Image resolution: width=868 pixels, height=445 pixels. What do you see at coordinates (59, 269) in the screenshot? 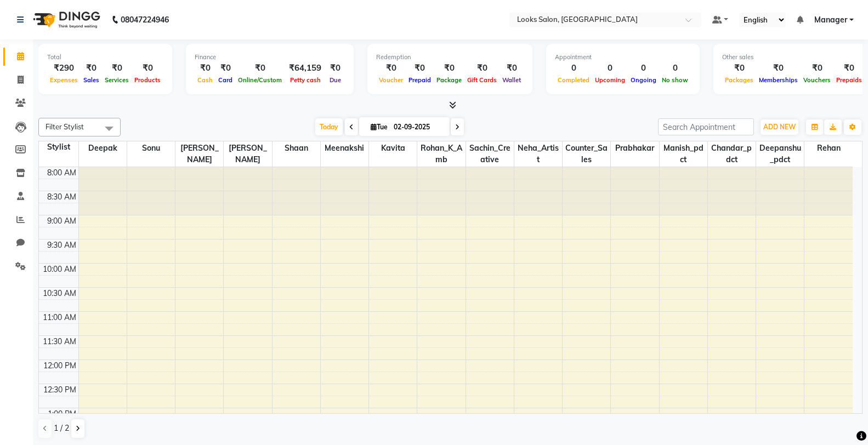
I see `div: 10:00 AM` at bounding box center [59, 269].